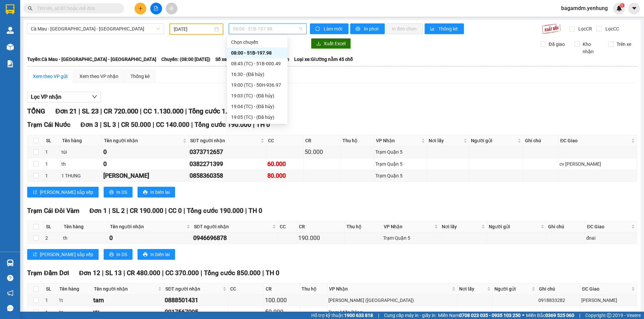 This screenshot has height=319, width=644. What do you see at coordinates (50, 76) in the screenshot?
I see `div: Xem theo VP gửi` at bounding box center [50, 76].